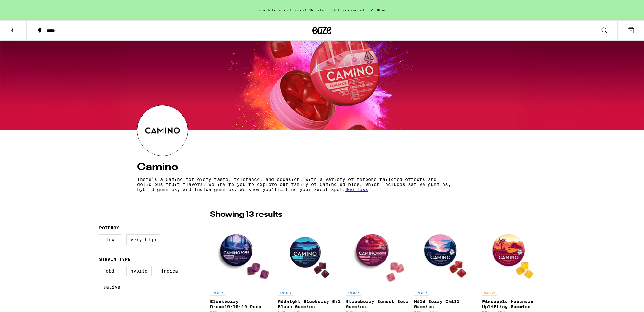 Image resolution: width=644 pixels, height=312 pixels. I want to click on p: Midnight Blueberry 5:1 Sleep Gummies, so click(309, 304).